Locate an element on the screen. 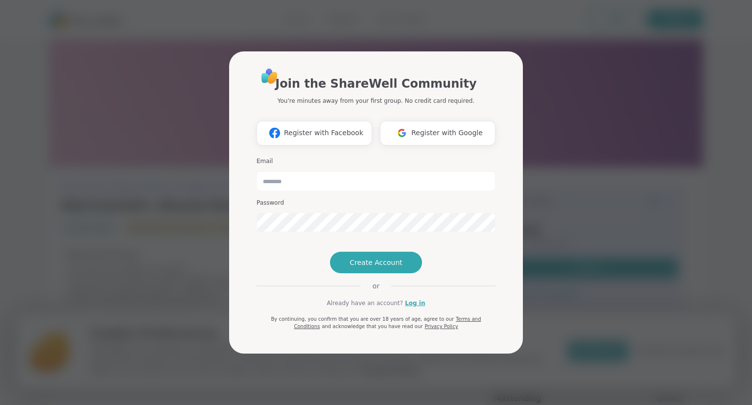  button: Create Account is located at coordinates (376, 262).